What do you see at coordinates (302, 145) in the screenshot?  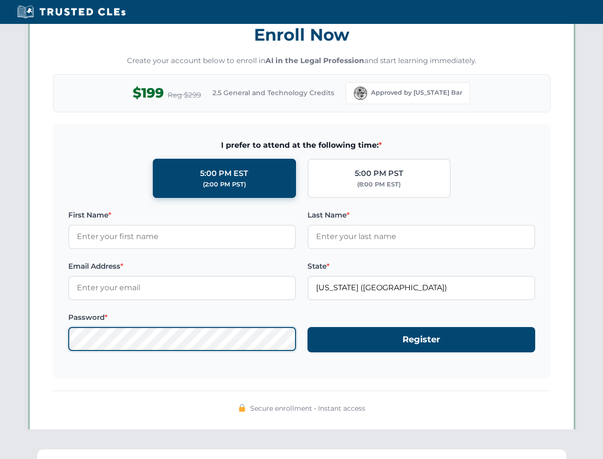 I see `span: I prefer to attend at the following time:` at bounding box center [302, 145].